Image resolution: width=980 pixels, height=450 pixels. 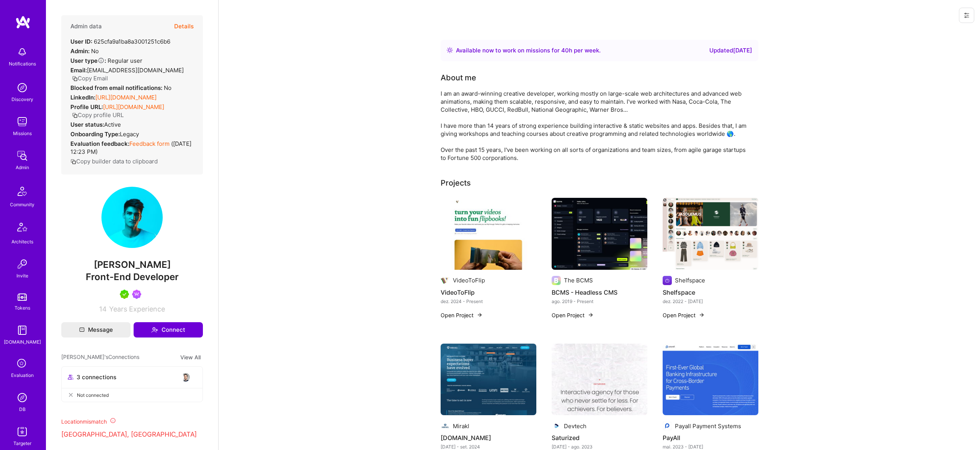 What do you see at coordinates (600, 301) in the screenshot?
I see `div: ago. 2019 - Present` at bounding box center [600, 301].